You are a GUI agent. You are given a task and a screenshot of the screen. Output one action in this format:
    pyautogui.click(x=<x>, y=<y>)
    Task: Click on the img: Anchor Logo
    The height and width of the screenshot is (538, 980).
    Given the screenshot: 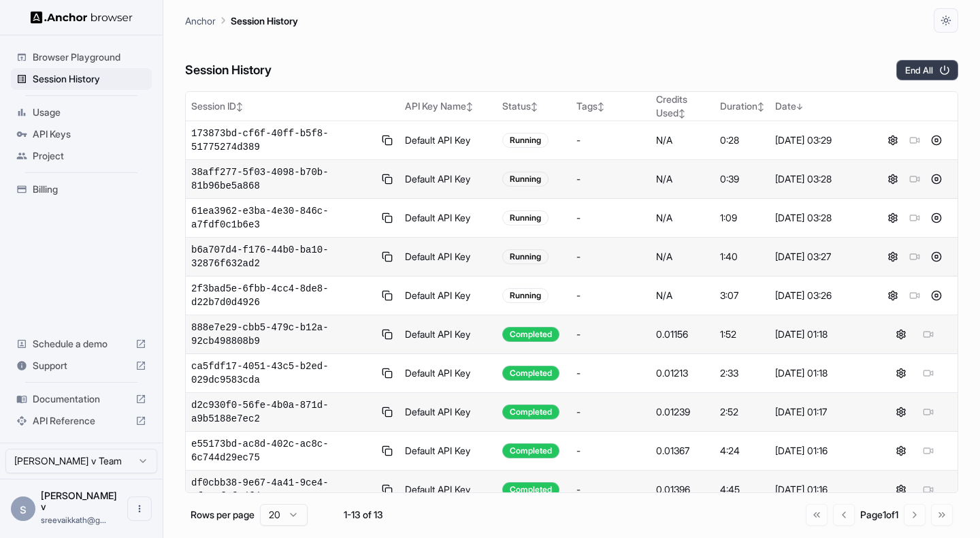 What is the action you would take?
    pyautogui.click(x=82, y=17)
    